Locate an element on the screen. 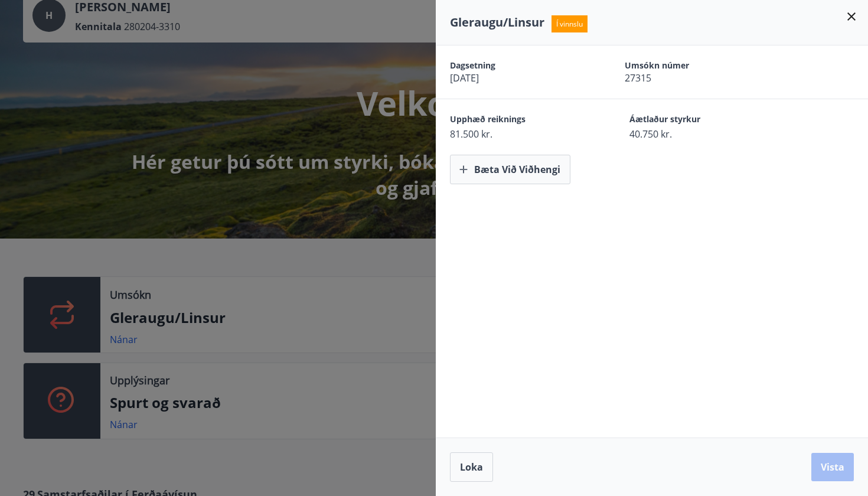 The width and height of the screenshot is (868, 496). span: Áætlaður styrkur is located at coordinates (698, 120).